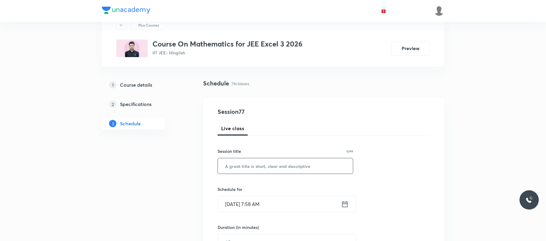 The height and width of the screenshot is (241, 546). What do you see at coordinates (228, 44) in the screenshot?
I see `h3: Course On Mathematics for JEE Excel 3 2026` at bounding box center [228, 44].